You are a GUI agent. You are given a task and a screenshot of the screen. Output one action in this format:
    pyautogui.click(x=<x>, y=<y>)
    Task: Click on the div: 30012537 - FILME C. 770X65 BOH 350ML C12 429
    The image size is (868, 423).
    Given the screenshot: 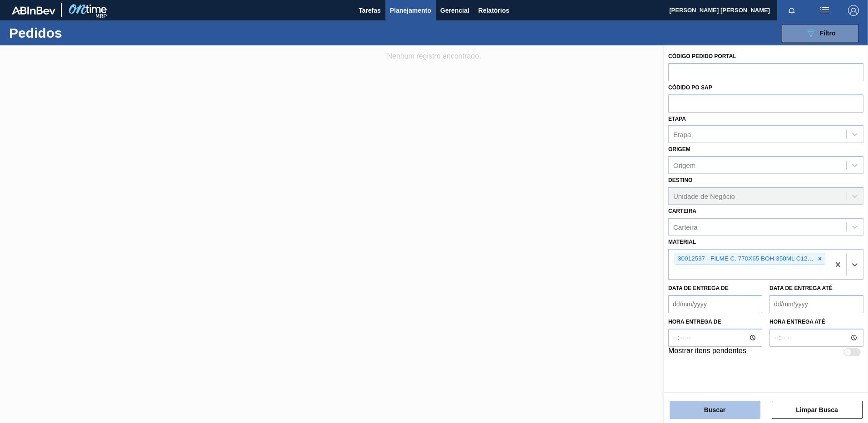 What is the action you would take?
    pyautogui.click(x=745, y=259)
    